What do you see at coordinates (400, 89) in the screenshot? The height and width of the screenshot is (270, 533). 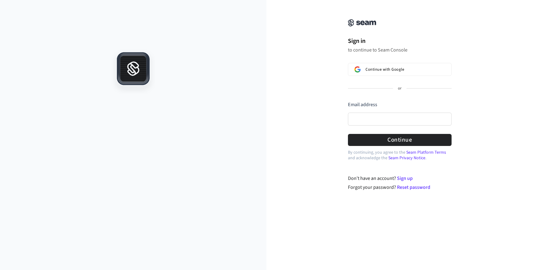 I see `p: or` at bounding box center [400, 89].